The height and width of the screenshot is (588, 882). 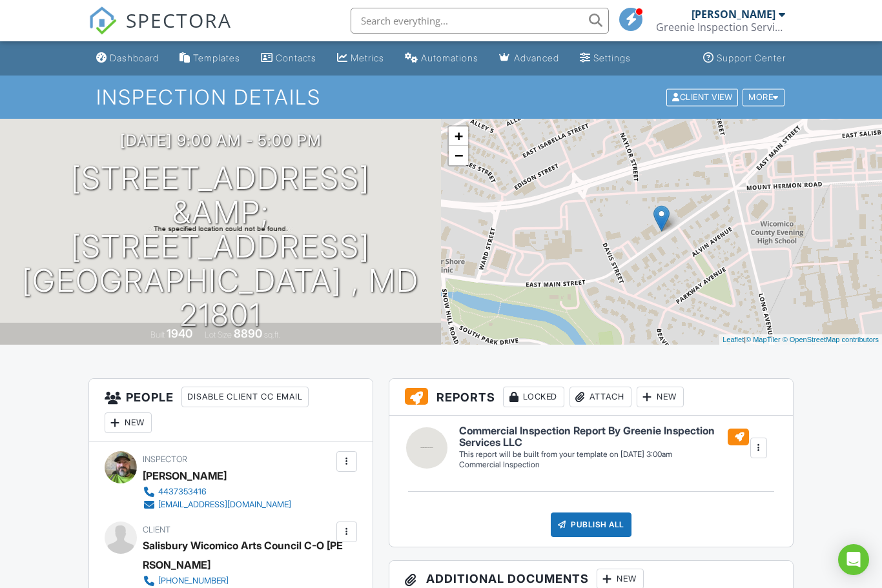 What do you see at coordinates (157, 529) in the screenshot?
I see `span: Client` at bounding box center [157, 529].